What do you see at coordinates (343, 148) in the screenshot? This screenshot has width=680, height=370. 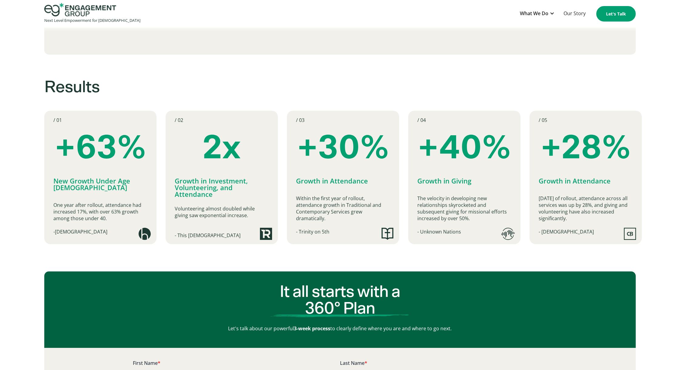 I see `div: +30%` at bounding box center [343, 148].